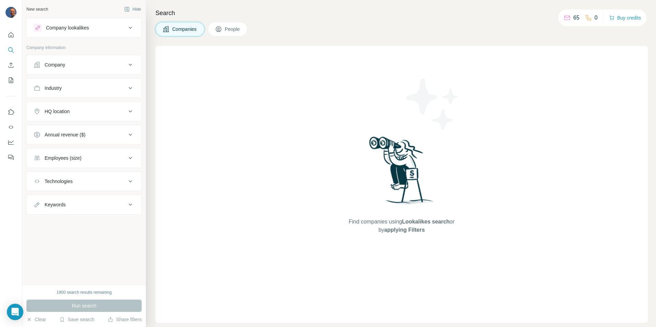  I want to click on div: Keywords, so click(55, 205).